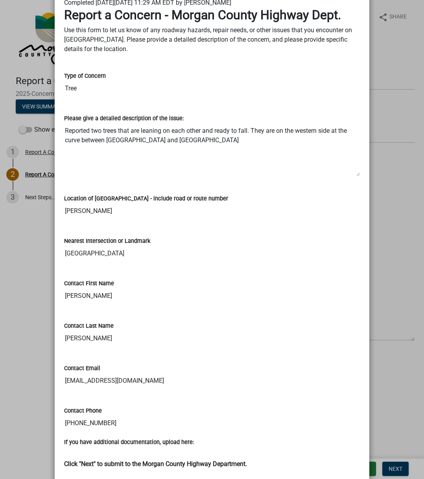  Describe the element at coordinates (212, 150) in the screenshot. I see `textarea: Reported two trees that are leaning on each other and ready to fall. They are on the western side...` at that location.